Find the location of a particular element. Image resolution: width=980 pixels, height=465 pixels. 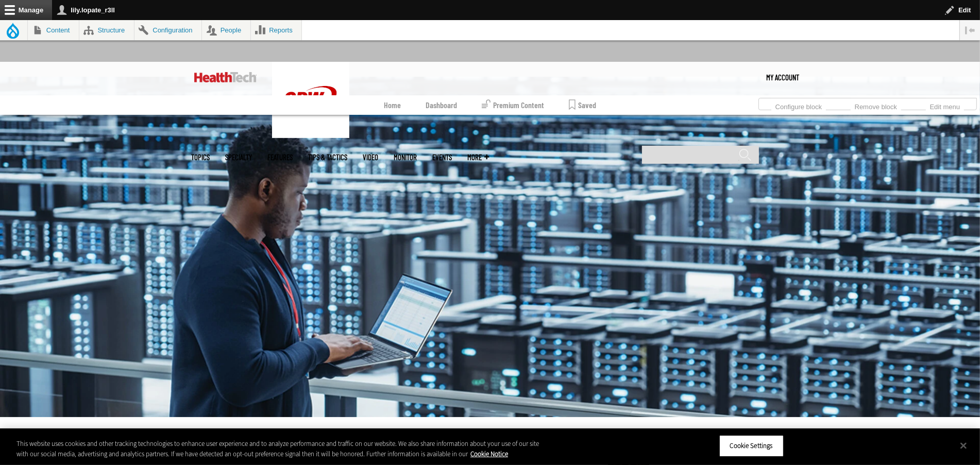

a: Video is located at coordinates (371, 157).